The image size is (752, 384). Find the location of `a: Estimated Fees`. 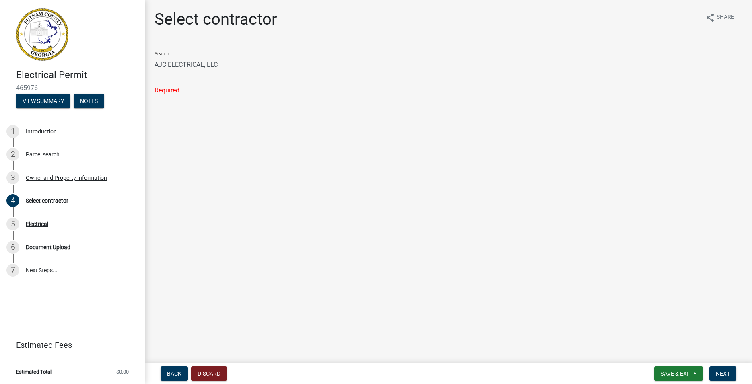

a: Estimated Fees is located at coordinates (69, 345).